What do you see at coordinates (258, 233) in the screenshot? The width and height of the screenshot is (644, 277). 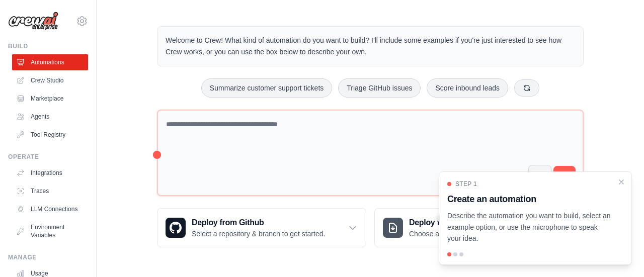 I see `p: Select a repository & branch to get started.` at bounding box center [258, 233].